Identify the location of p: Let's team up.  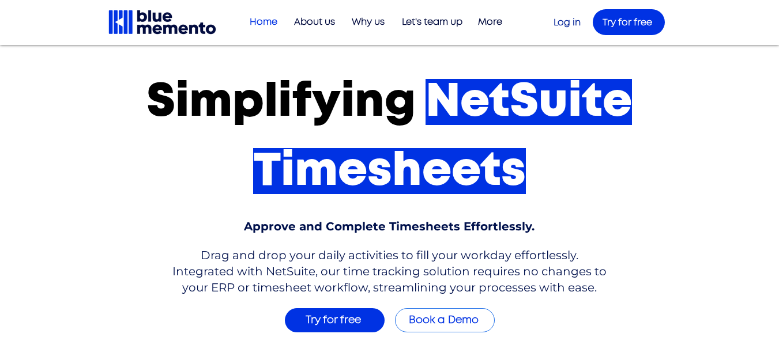
(432, 22).